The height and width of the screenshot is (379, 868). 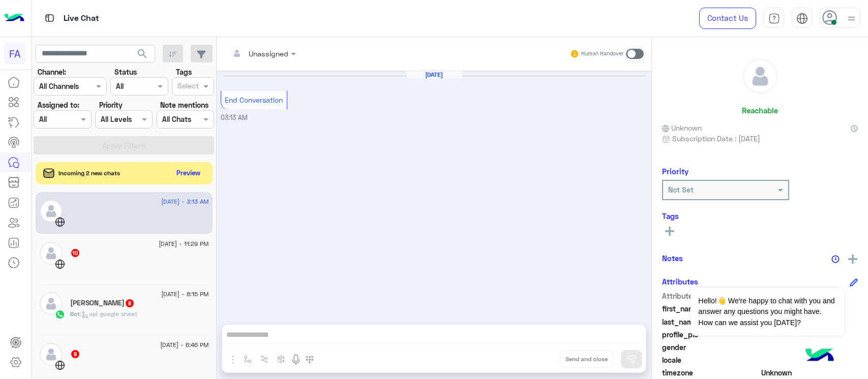 What do you see at coordinates (75, 313) in the screenshot?
I see `span: Bot` at bounding box center [75, 313].